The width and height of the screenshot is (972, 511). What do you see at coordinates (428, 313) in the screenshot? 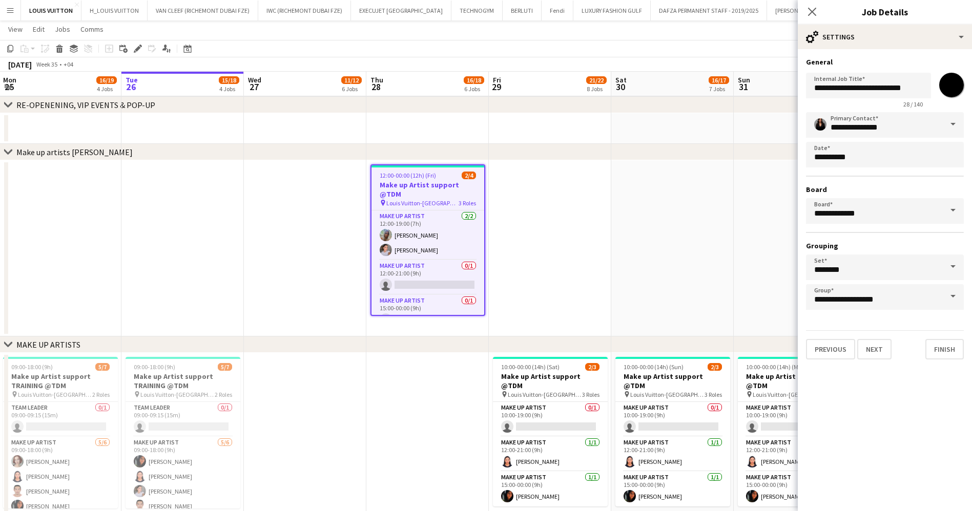
I see `app-card-role: Make up artist0/115:00-00:00 (9h)` at bounding box center [428, 313].